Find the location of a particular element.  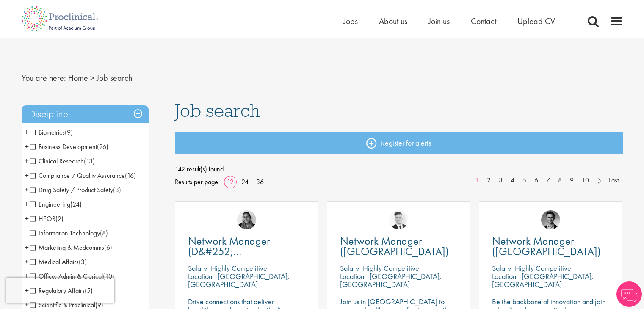

a: 12 is located at coordinates (230, 182).